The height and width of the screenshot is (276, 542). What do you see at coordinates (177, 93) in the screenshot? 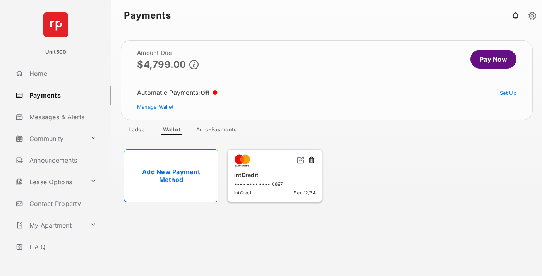
I see `div: Automatic Payments :` at bounding box center [177, 93].